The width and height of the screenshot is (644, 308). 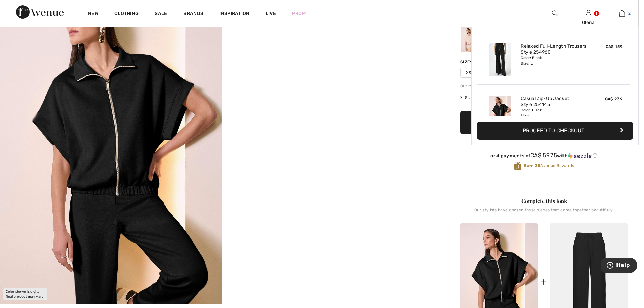 I want to click on a: Sign In, so click(x=588, y=13).